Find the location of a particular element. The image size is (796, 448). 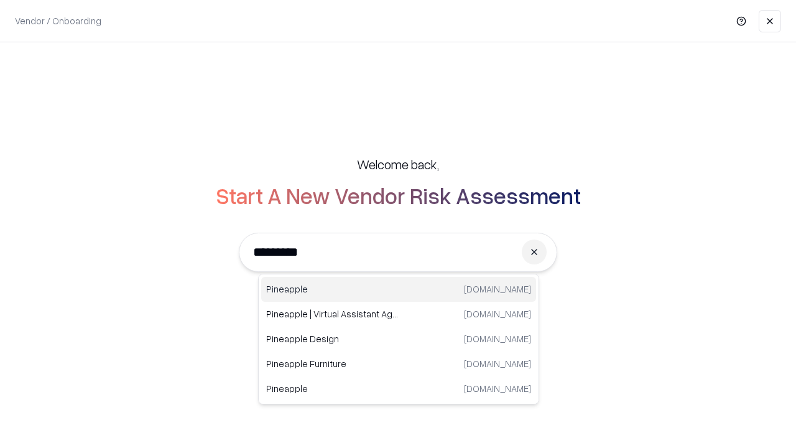

p: Pineapple | Virtual Assistant Agency is located at coordinates (332, 313).